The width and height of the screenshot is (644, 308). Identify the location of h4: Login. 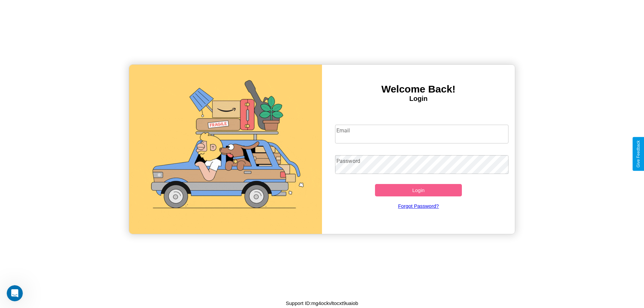
(418, 98).